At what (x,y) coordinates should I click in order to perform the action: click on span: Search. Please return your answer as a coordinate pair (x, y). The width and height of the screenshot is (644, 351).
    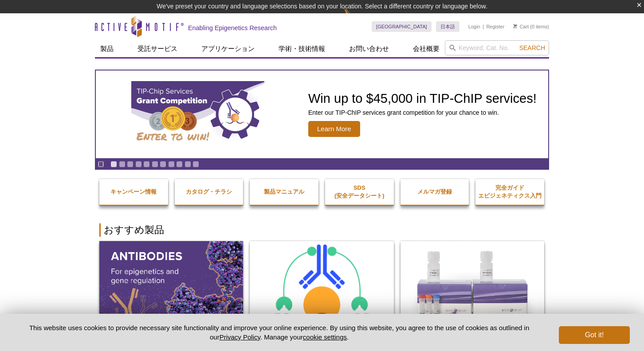
    Looking at the image, I should click on (532, 48).